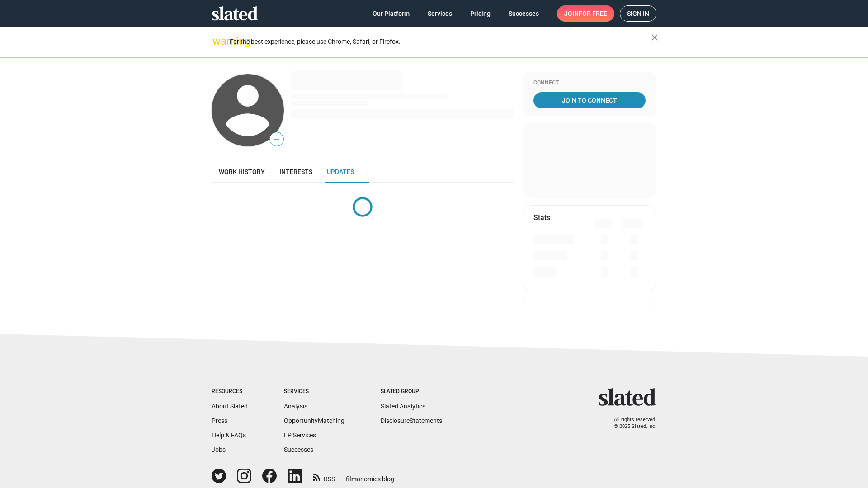 Image resolution: width=868 pixels, height=488 pixels. What do you see at coordinates (403, 406) in the screenshot?
I see `a: Slated Analytics` at bounding box center [403, 406].